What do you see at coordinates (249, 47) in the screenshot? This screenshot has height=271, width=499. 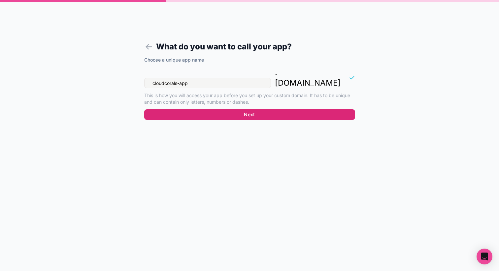 I see `h1: What do you want to call your app?` at bounding box center [249, 47].